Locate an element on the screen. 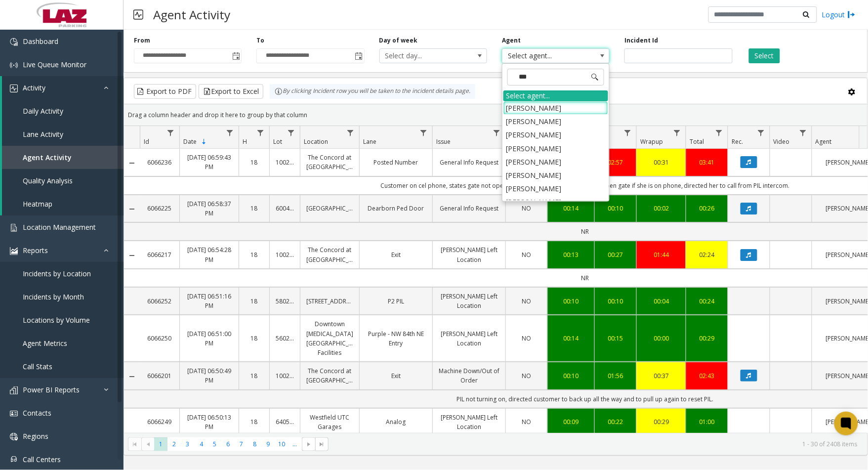  span: Lot is located at coordinates (278, 141).